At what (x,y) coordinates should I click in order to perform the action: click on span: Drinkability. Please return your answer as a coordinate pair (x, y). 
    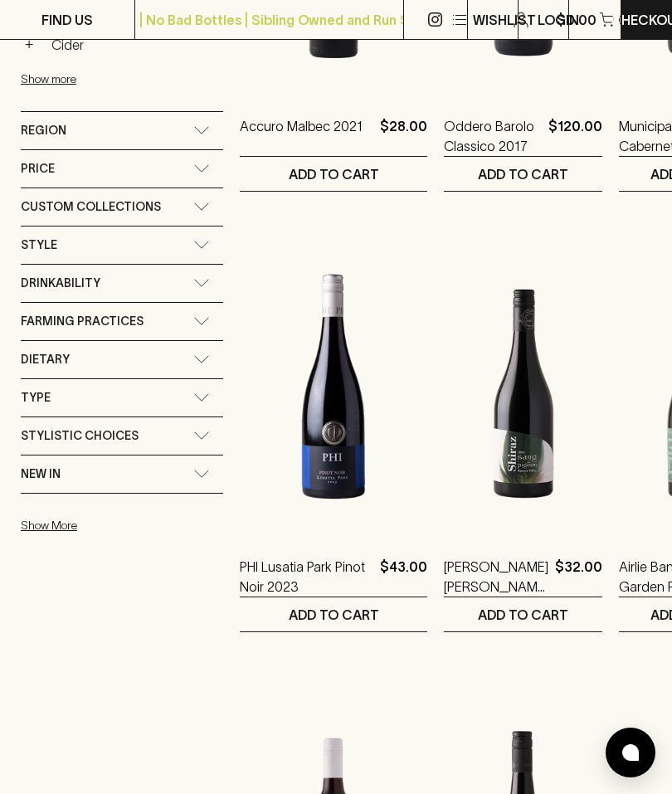
    Looking at the image, I should click on (61, 283).